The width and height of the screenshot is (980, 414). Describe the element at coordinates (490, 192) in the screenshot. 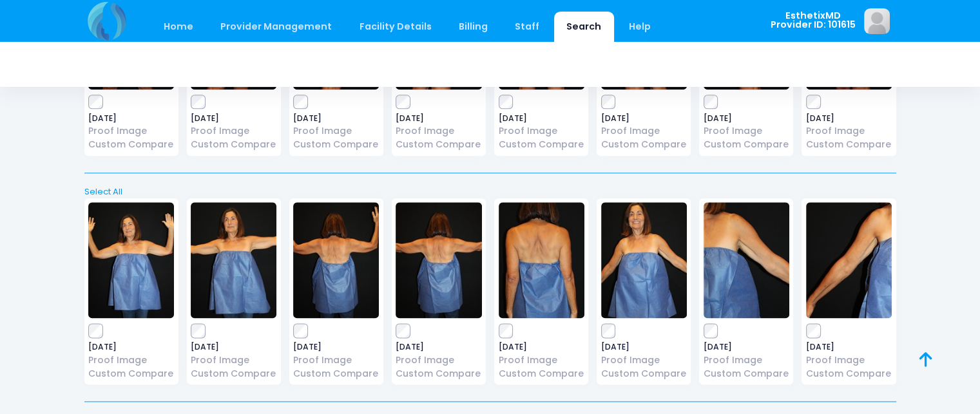

I see `a: Select All` at that location.